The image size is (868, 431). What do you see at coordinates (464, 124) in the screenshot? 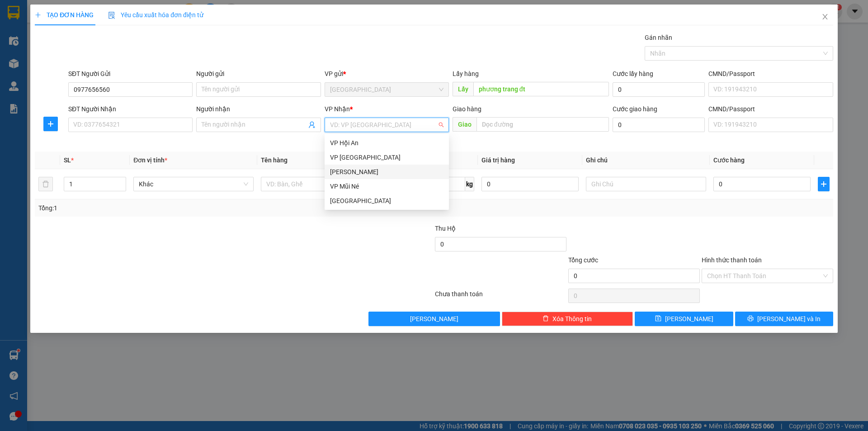
I see `span: Giao` at bounding box center [464, 124].